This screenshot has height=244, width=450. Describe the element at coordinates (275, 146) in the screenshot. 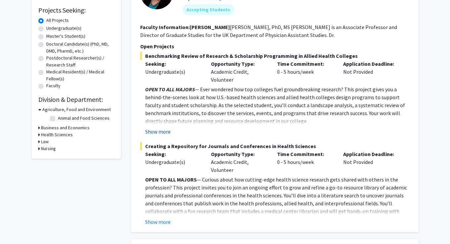

I see `span: Creating a Repository for Journals and Conferences in Health Sciences` at that location.